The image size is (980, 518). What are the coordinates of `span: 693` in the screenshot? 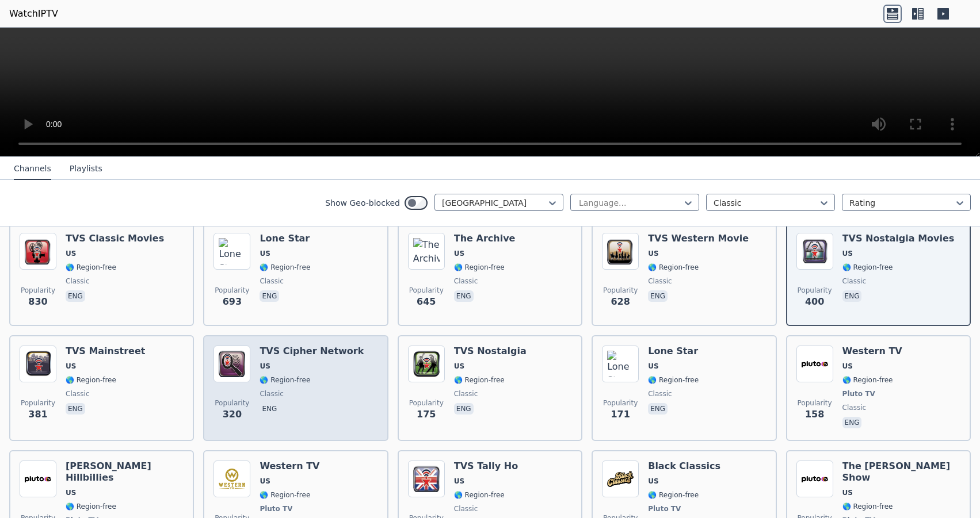 It's located at (232, 302).